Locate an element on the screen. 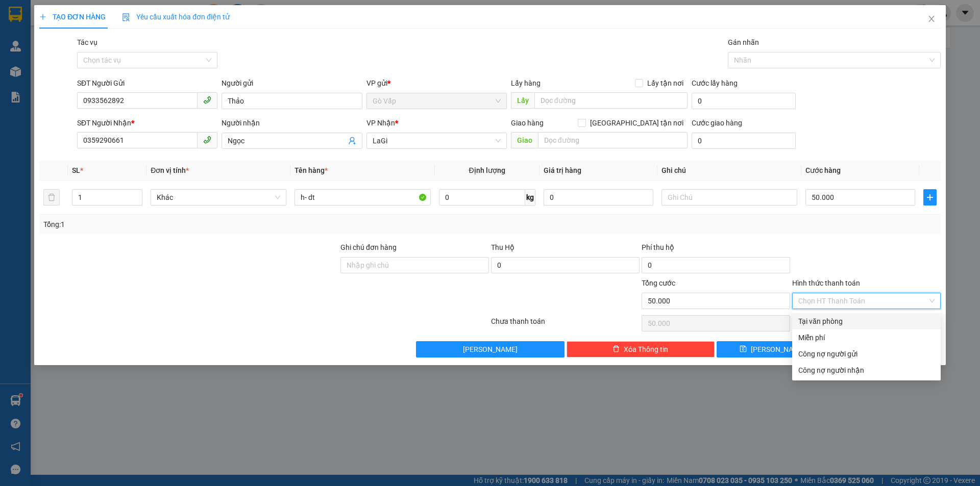 The image size is (980, 486). span: SL is located at coordinates (76, 170).